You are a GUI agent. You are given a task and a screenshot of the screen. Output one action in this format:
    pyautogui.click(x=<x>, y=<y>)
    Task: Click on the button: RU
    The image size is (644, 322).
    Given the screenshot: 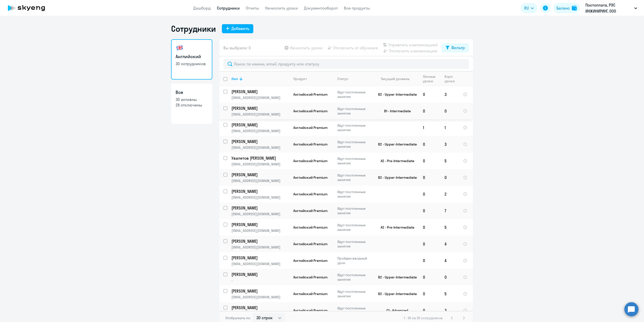 What is the action you would take?
    pyautogui.click(x=529, y=8)
    